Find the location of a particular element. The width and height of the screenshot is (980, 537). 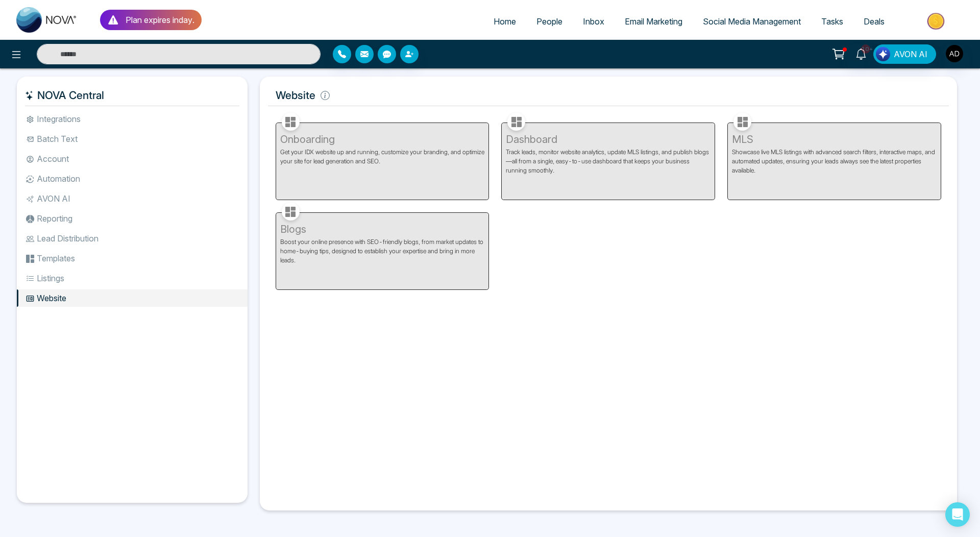

li: AVON AI is located at coordinates (132, 199).